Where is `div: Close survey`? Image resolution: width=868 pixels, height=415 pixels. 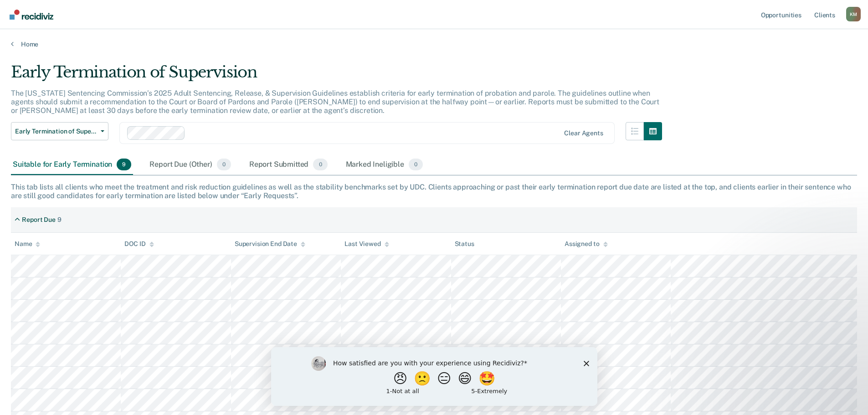
div: Close survey is located at coordinates (315, 16).